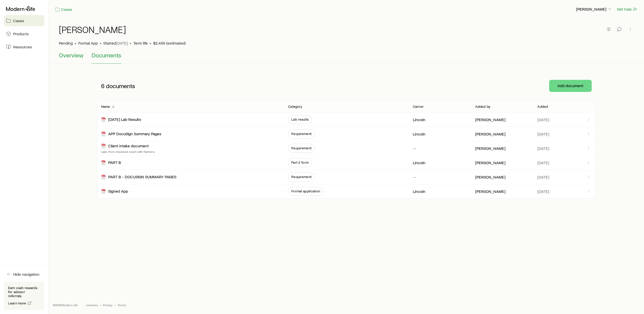 The width and height of the screenshot is (644, 314). Describe the element at coordinates (22, 47) in the screenshot. I see `span: Resources` at that location.